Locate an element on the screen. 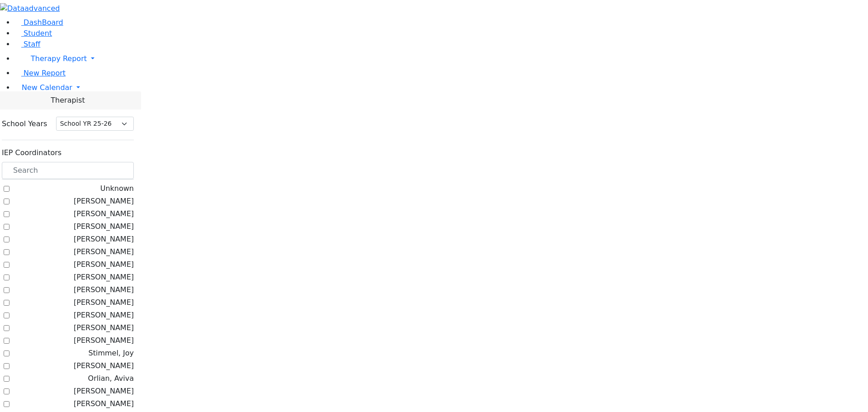 The width and height of the screenshot is (868, 412). span: New Calendar is located at coordinates (47, 87).